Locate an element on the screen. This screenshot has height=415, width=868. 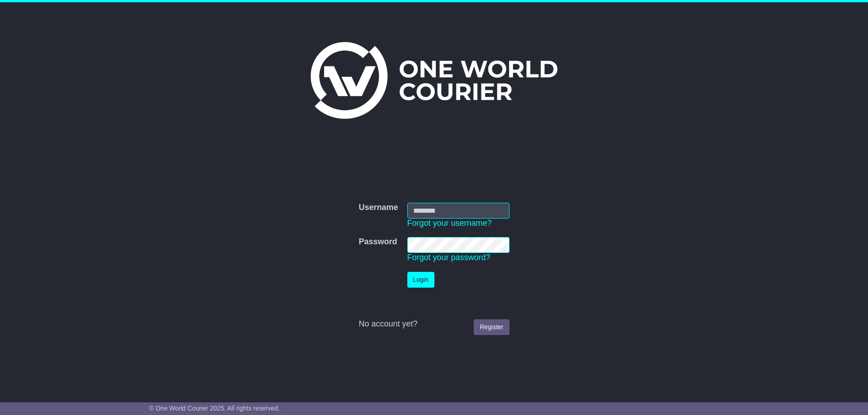
button: Login is located at coordinates (421, 280).